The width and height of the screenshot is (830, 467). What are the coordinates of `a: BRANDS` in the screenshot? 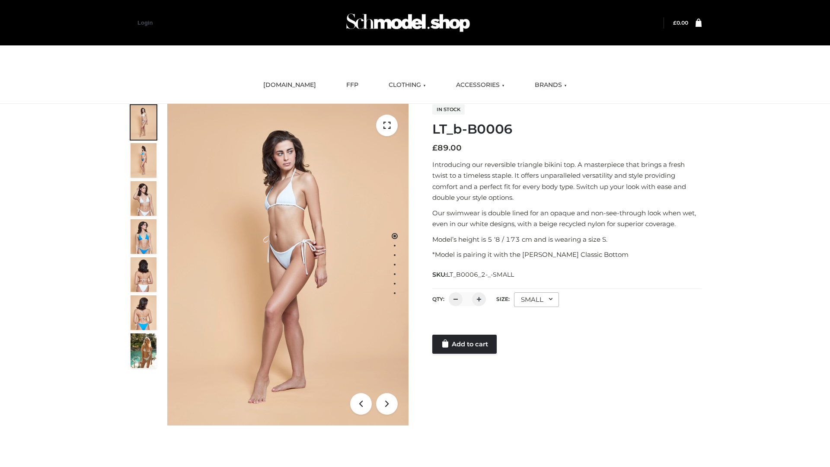 It's located at (551, 85).